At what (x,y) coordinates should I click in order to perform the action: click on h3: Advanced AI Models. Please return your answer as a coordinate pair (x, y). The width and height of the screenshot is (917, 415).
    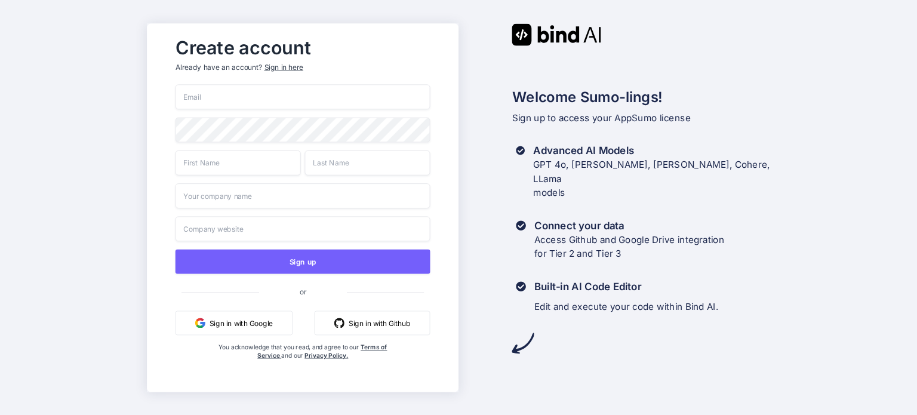
    Looking at the image, I should click on (652, 150).